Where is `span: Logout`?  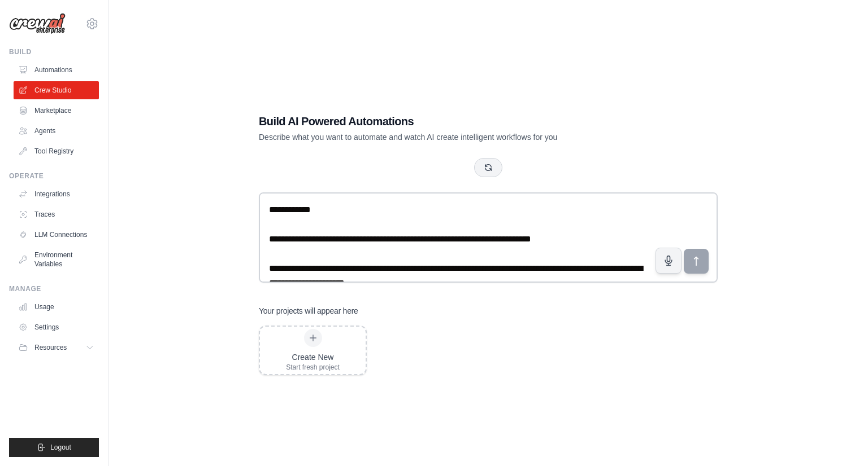
span: Logout is located at coordinates (61, 448).